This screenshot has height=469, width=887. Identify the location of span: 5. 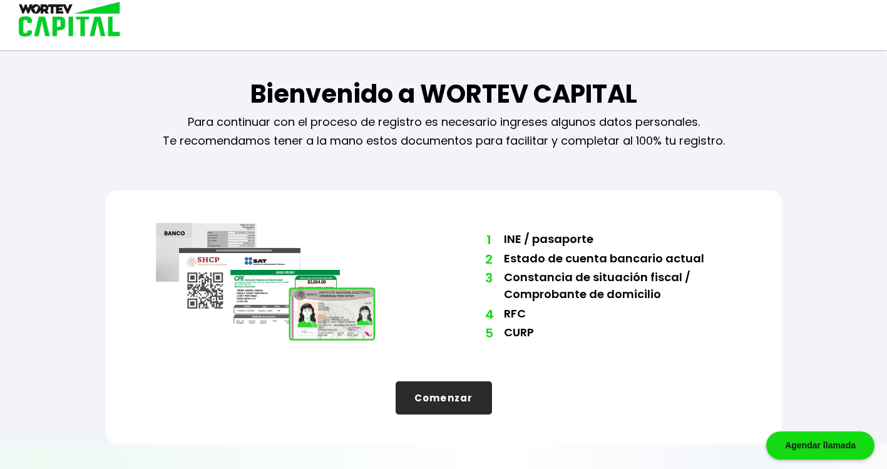
(488, 333).